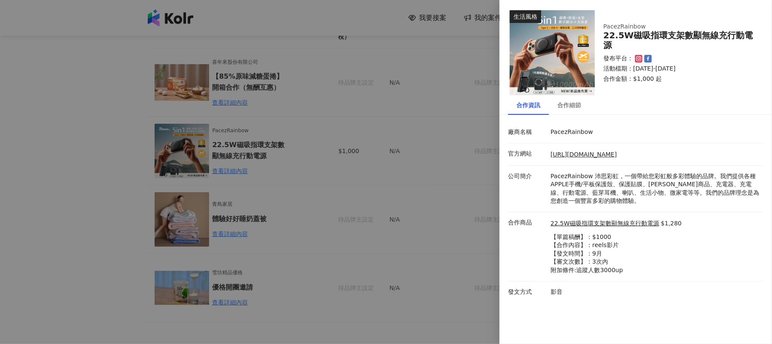 The width and height of the screenshot is (772, 344). What do you see at coordinates (604, 224) in the screenshot?
I see `a: 22.5W磁吸指環支架數顯無線充行動電源` at bounding box center [604, 224].